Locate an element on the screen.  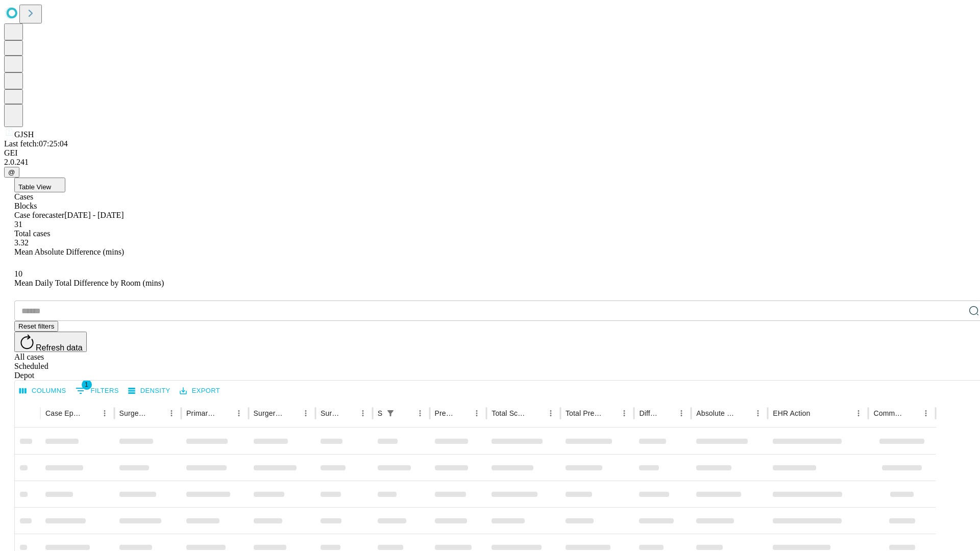
div: EHR Action is located at coordinates (791, 413).